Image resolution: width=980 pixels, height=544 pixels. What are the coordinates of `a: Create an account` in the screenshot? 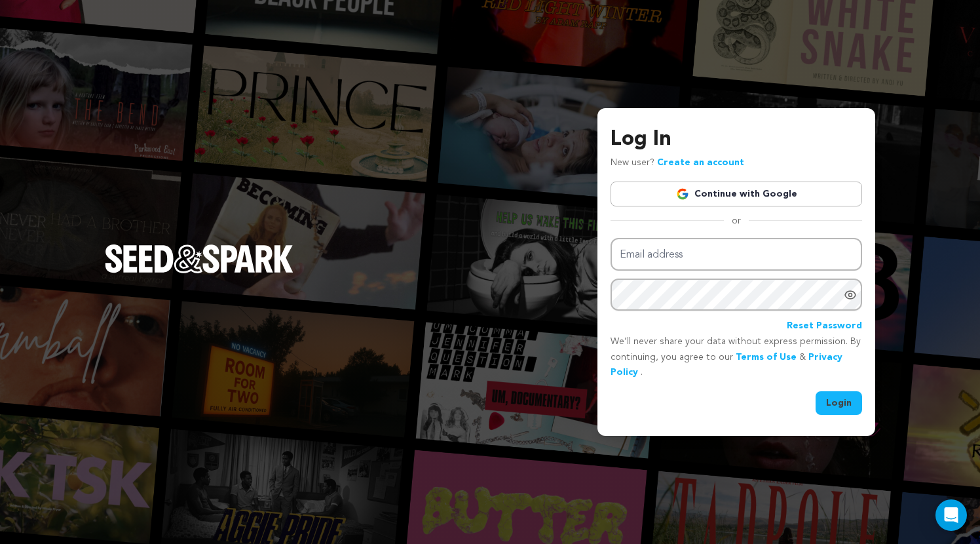 It's located at (701, 162).